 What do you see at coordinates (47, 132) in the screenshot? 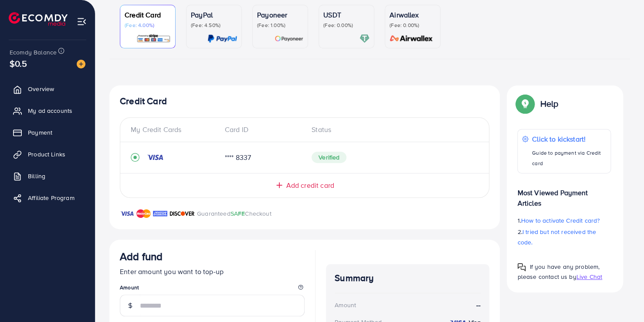
I see `a: Payment` at bounding box center [47, 132].